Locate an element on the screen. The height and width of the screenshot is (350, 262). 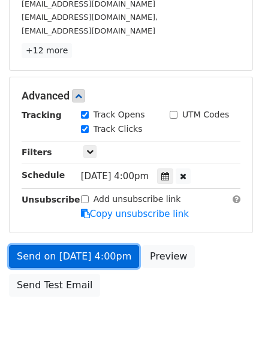
h5: Advanced is located at coordinates (131, 96).